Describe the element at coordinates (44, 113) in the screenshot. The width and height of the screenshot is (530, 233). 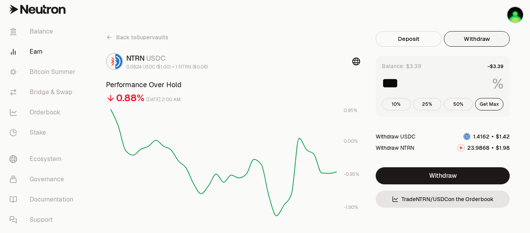
I see `a: Orderbook` at that location.